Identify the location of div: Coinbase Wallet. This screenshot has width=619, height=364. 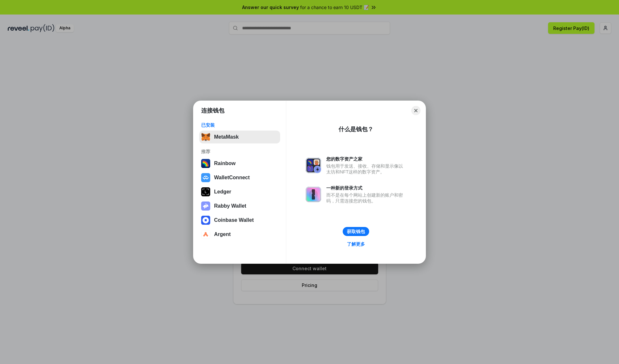
(234, 220).